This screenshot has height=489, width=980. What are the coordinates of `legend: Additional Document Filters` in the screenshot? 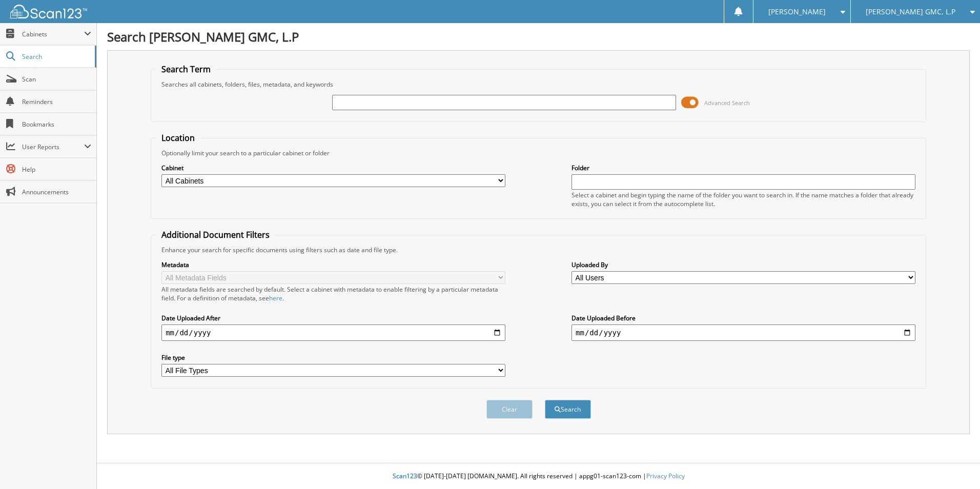 It's located at (215, 235).